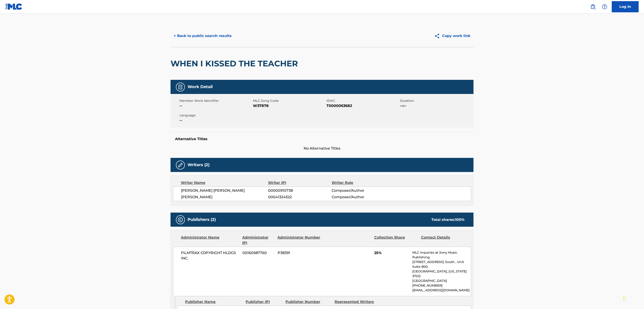 This screenshot has width=644, height=309. What do you see at coordinates (299, 240) in the screenshot?
I see `div: Administrator Number` at bounding box center [299, 240].